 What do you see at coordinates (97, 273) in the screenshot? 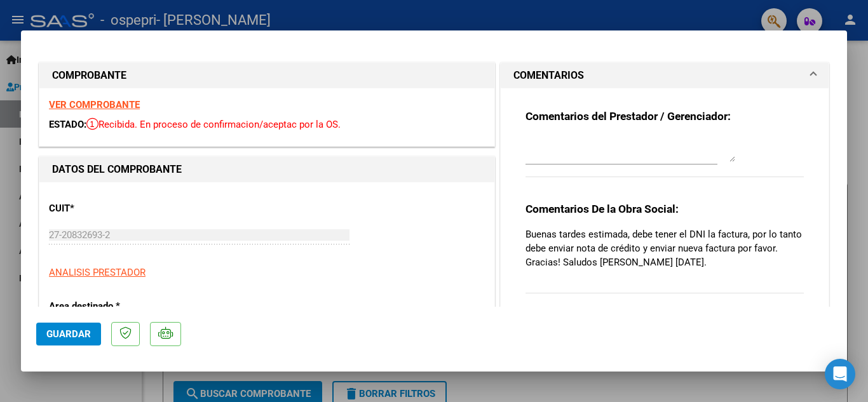
I see `span: ANALISIS PRESTADOR` at bounding box center [97, 273].